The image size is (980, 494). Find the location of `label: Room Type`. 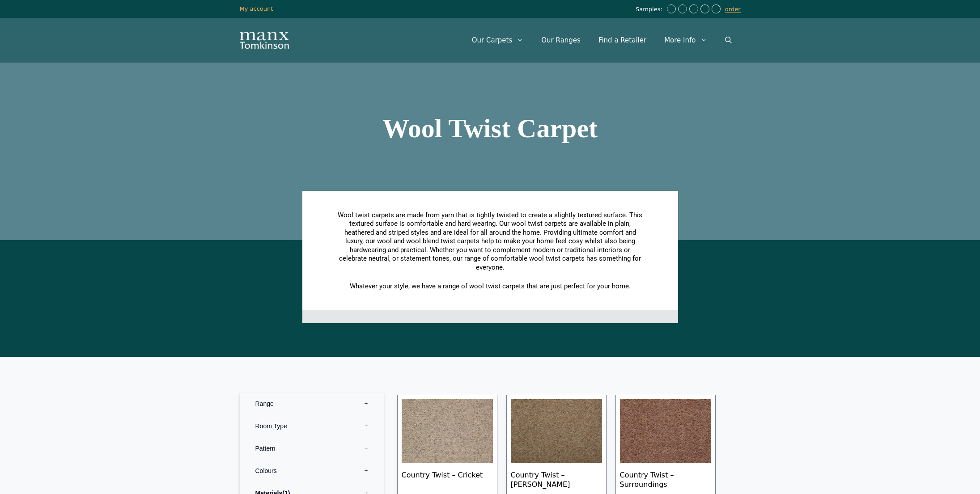

label: Room Type is located at coordinates (312, 426).